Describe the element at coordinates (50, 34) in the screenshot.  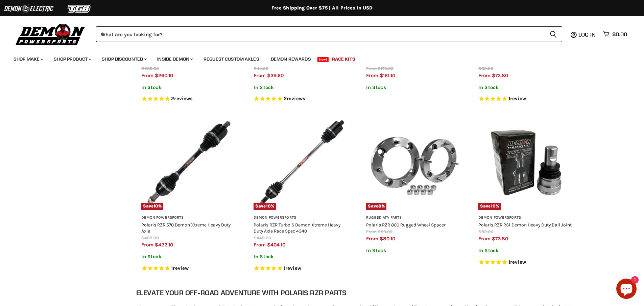
I see `img: Demon Powersports` at that location.